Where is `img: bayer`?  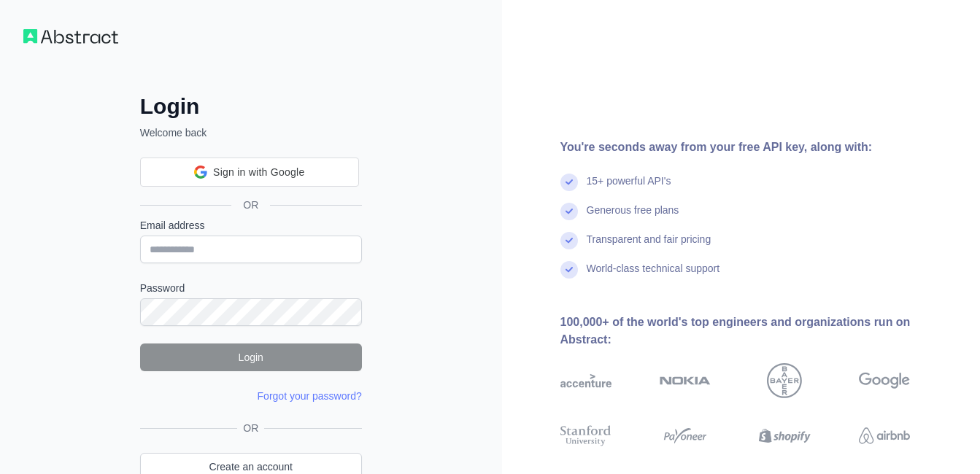 img: bayer is located at coordinates (784, 380).